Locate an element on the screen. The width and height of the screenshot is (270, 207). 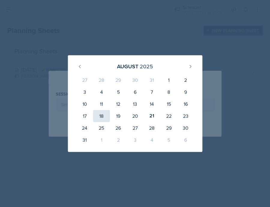
div: 22 is located at coordinates (169, 116).